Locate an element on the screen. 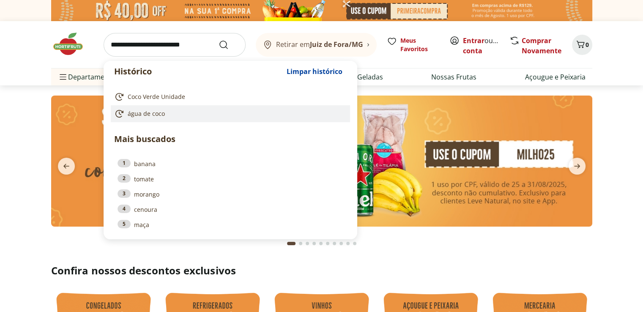 Image resolution: width=643 pixels, height=312 pixels. a: Meus Favoritos is located at coordinates (413, 45).